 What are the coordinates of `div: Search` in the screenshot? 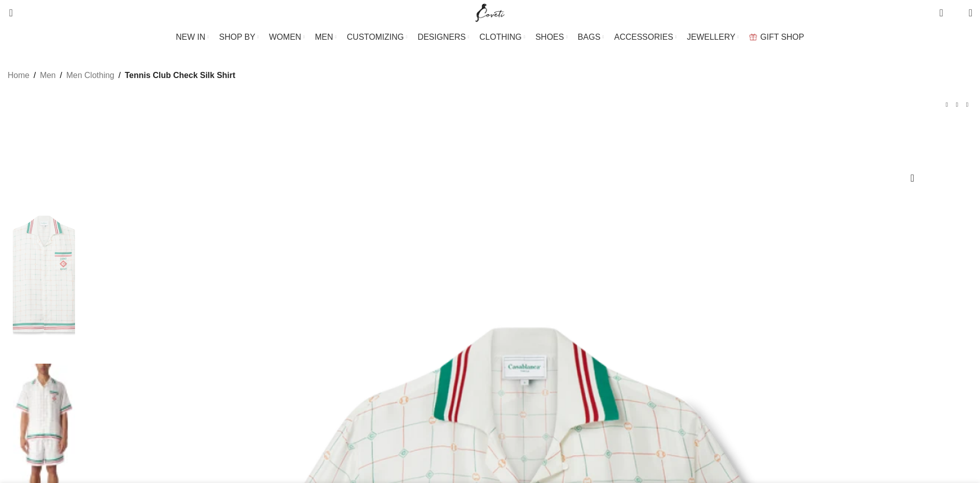 It's located at (8, 13).